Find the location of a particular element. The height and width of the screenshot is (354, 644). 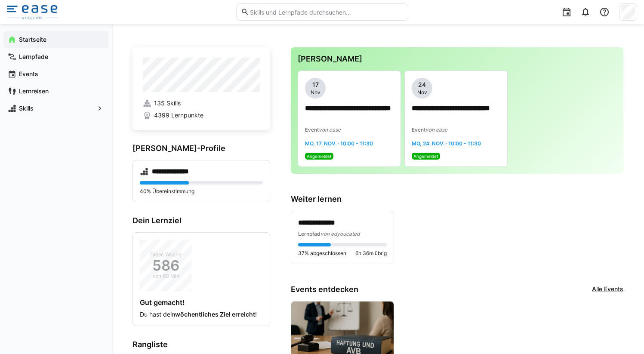

h3: Events entdecken is located at coordinates (324, 289).